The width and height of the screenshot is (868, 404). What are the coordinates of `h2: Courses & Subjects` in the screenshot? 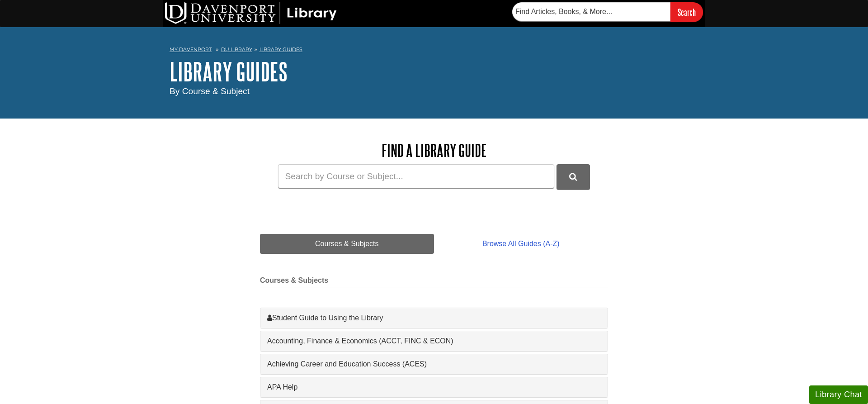 It's located at (434, 281).